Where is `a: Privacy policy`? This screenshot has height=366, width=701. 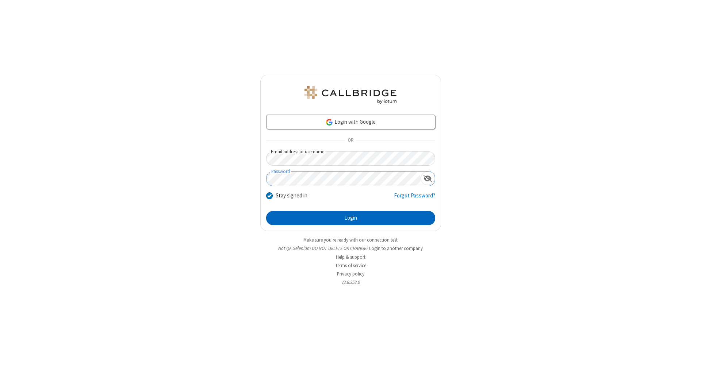
a: Privacy policy is located at coordinates (351, 274).